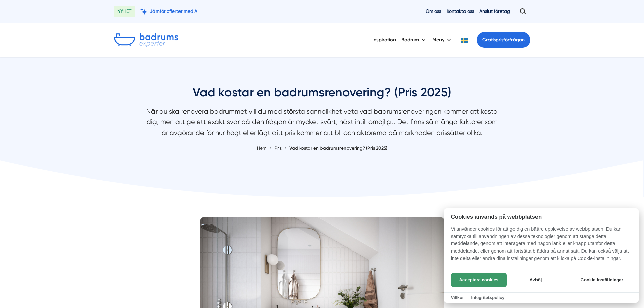 The width and height of the screenshot is (644, 308). What do you see at coordinates (541, 246) in the screenshot?
I see `p: Vi använder cookies för att ge dig en bättre upplevelse av webbplatsen. Du kan samtycka till anvä...` at bounding box center [541, 246].